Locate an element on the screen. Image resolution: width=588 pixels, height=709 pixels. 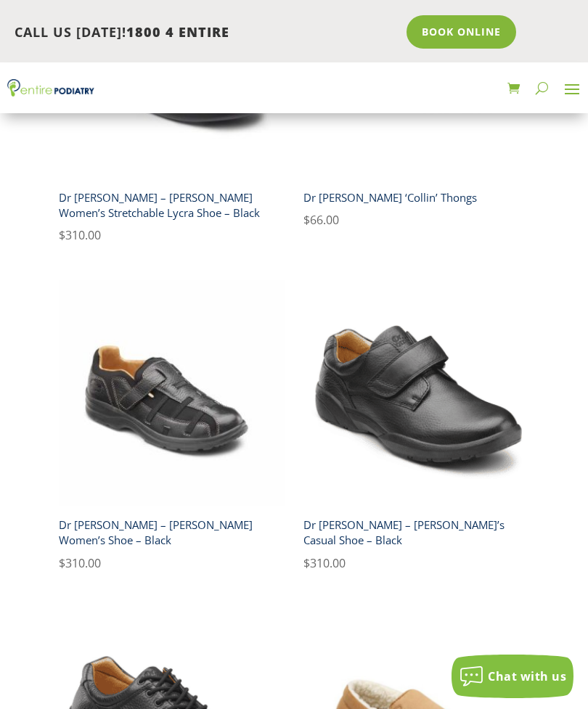
a: Book Online is located at coordinates (461, 32).